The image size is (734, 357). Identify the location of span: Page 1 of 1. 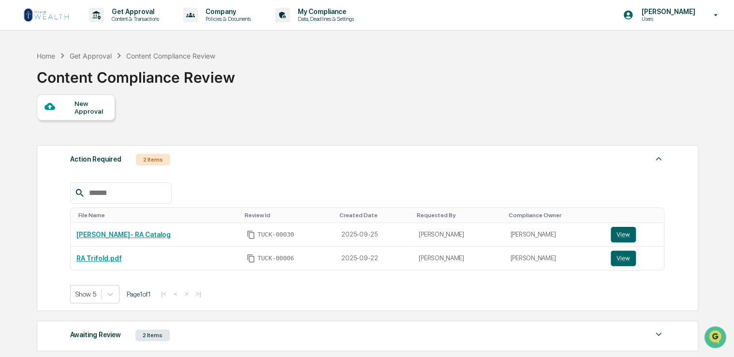
(139, 294).